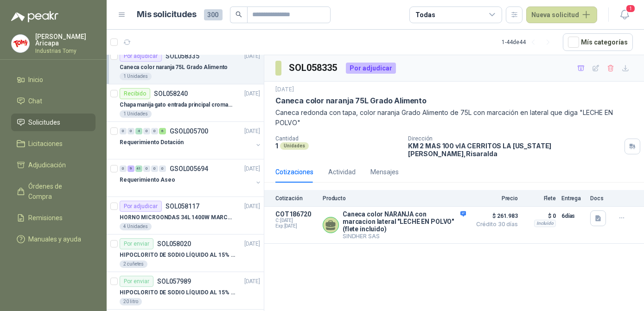 The height and width of the screenshot is (311, 644). What do you see at coordinates (53, 143) in the screenshot?
I see `a: Licitaciones` at bounding box center [53, 143].